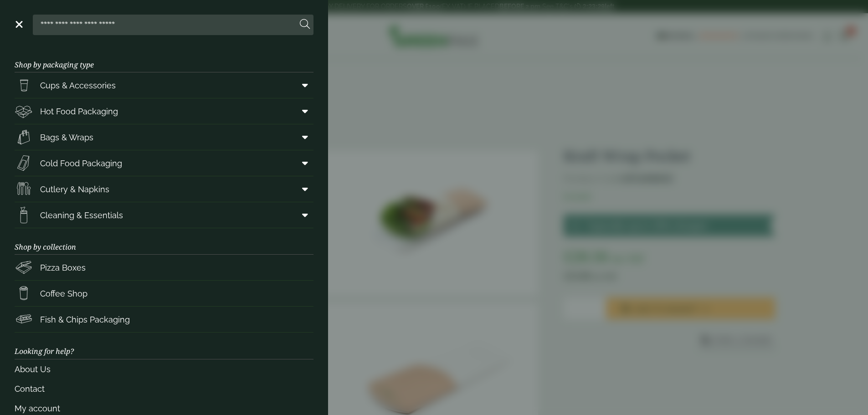 The height and width of the screenshot is (415, 868). Describe the element at coordinates (164, 346) in the screenshot. I see `h3: Looking for help?` at that location.